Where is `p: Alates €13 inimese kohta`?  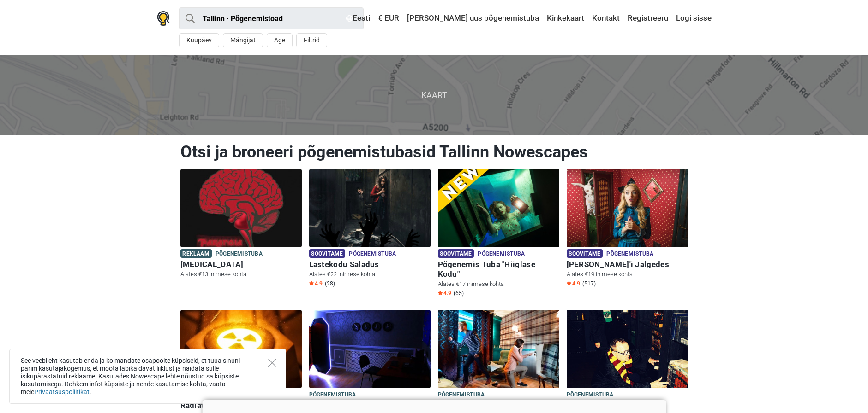 p: Alates €13 inimese kohta is located at coordinates (241, 274).